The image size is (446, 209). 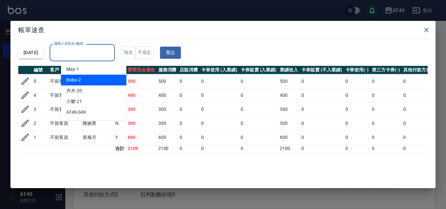 I want to click on td: 1, so click(x=40, y=137).